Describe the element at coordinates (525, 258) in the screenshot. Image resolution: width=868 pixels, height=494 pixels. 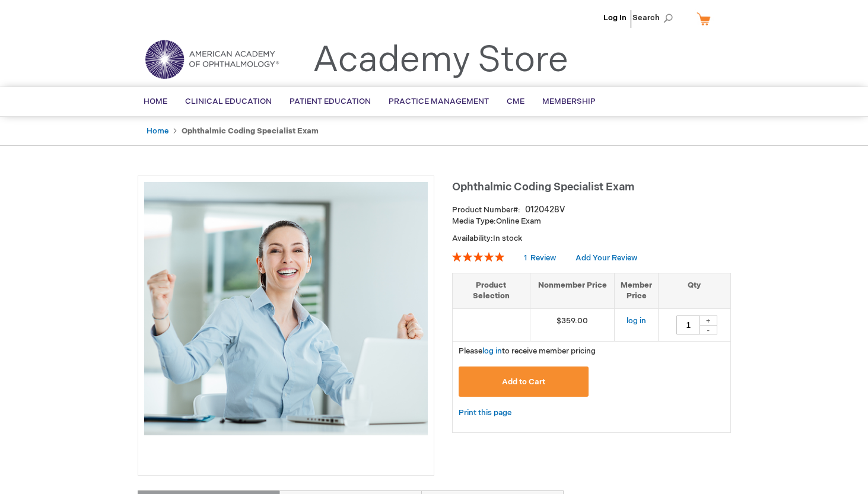
I see `span: 1` at that location.